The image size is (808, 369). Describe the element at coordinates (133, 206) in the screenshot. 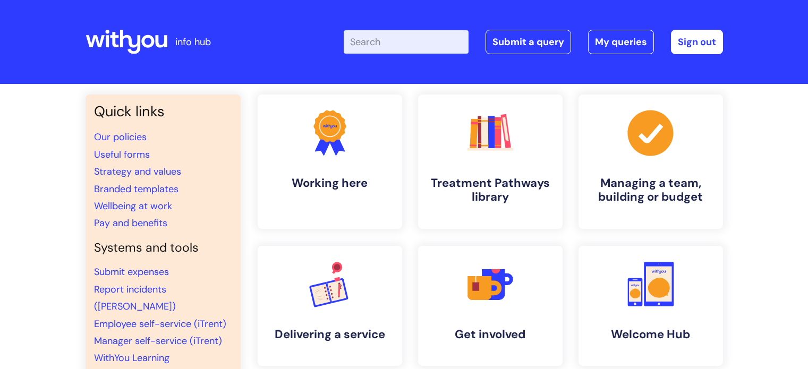

I see `a: Wellbeing at work` at that location.